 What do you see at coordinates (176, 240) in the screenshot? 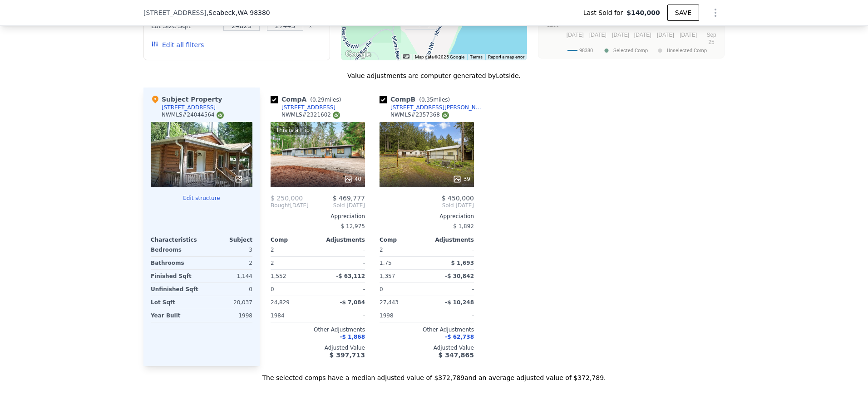
I see `div: Characteristics` at bounding box center [176, 240].